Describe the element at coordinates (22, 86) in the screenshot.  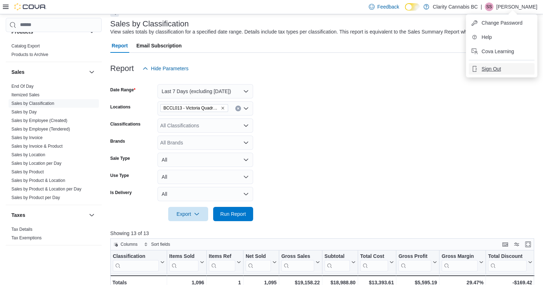
I see `a: End Of Day` at that location.